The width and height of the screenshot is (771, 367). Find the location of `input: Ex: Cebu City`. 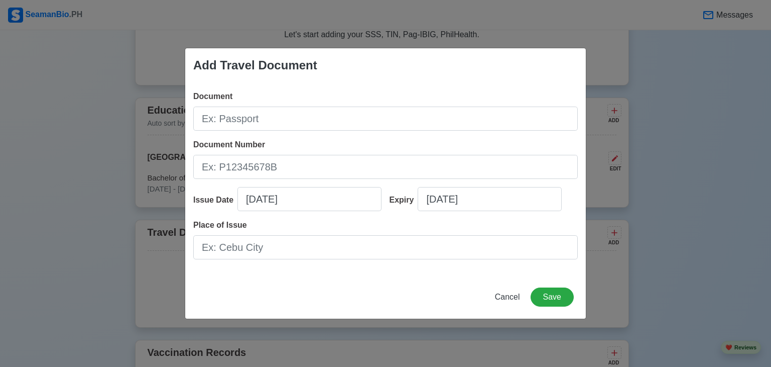

input: Ex: Cebu City is located at coordinates (386, 247).